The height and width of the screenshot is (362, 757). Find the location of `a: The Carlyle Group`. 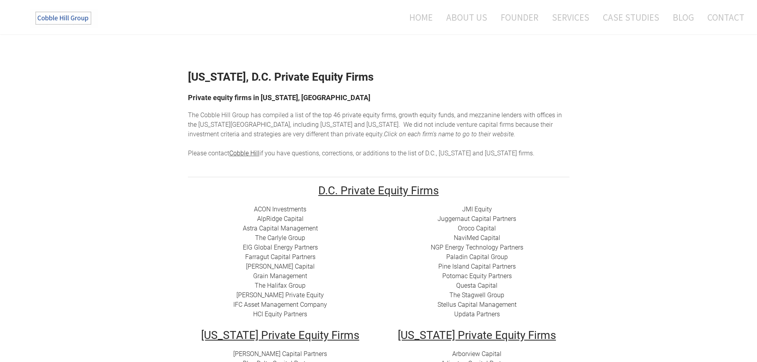

a: The Carlyle Group is located at coordinates (280, 238).